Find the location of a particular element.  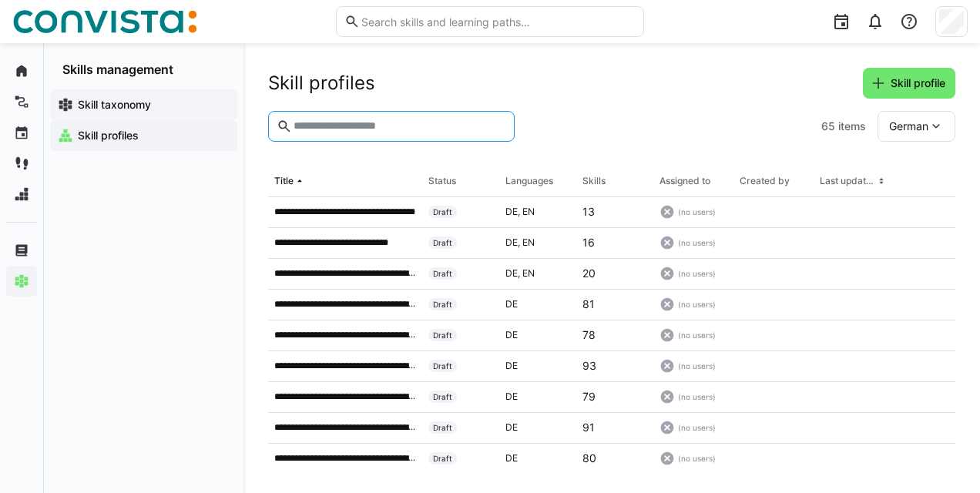

p: 79 is located at coordinates (588, 397).